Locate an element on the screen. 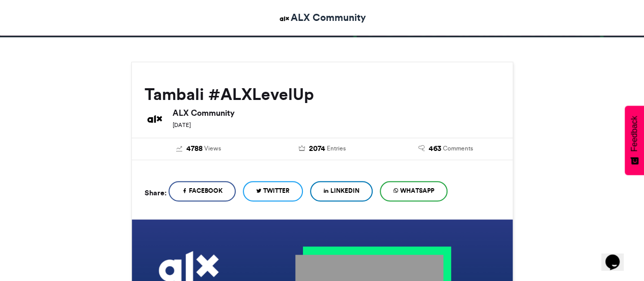  span: 2074 is located at coordinates (316, 149).